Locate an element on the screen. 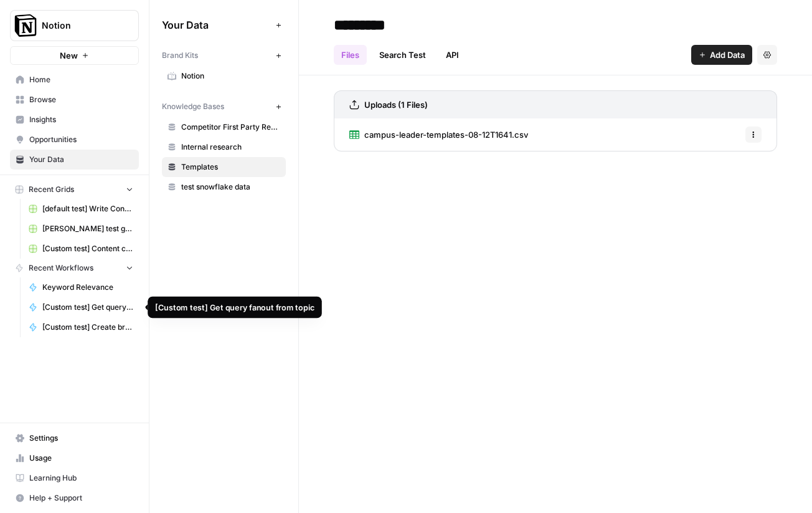  span: Templates is located at coordinates (230, 167).